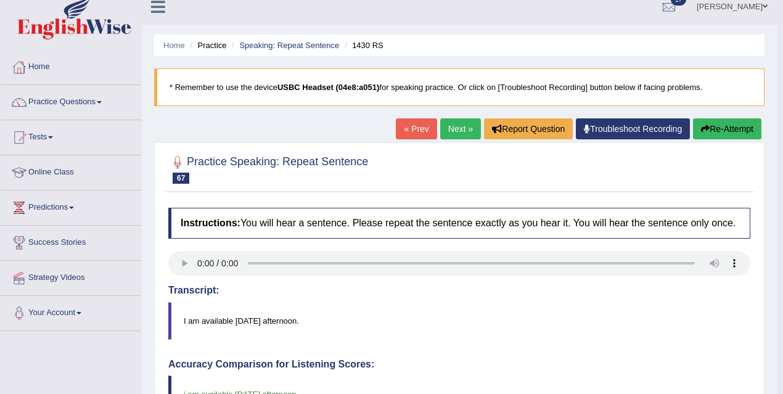 Image resolution: width=783 pixels, height=394 pixels. What do you see at coordinates (71, 276) in the screenshot?
I see `a: Strategy Videos` at bounding box center [71, 276].